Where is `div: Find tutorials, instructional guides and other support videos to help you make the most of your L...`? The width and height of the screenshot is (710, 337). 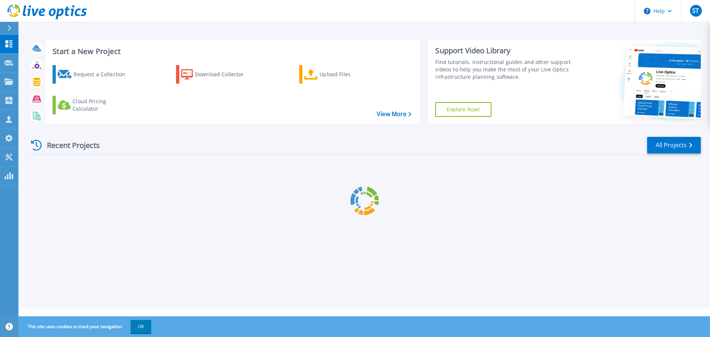
div: Find tutorials, instructional guides and other support videos to help you make the most of your L... is located at coordinates (505, 70).